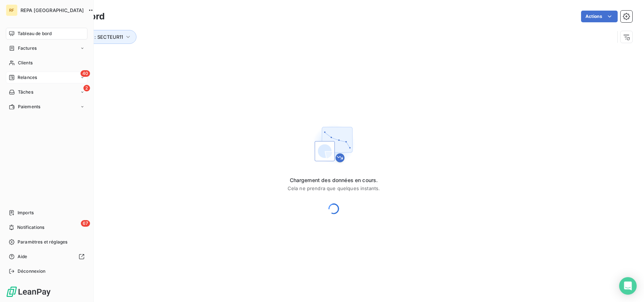 The height and width of the screenshot is (302, 644). What do you see at coordinates (46, 213) in the screenshot?
I see `a: Imports` at bounding box center [46, 213].